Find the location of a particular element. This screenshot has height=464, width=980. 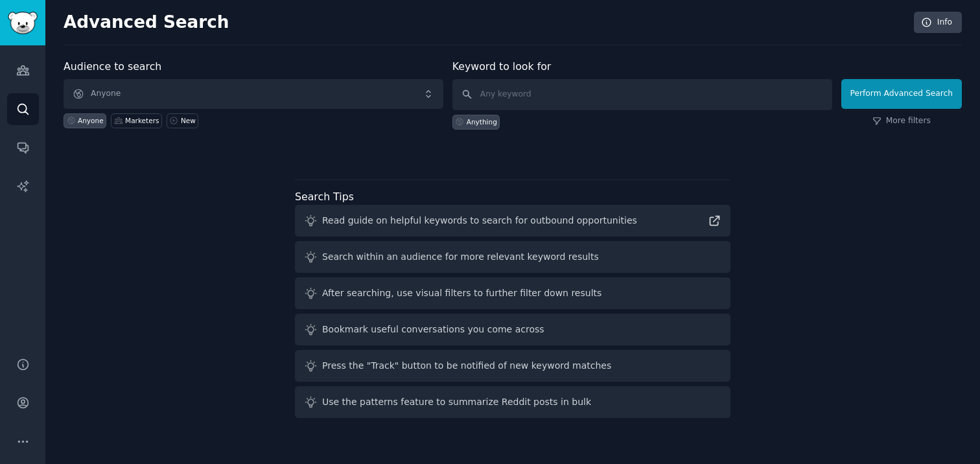

div: Use the patterns feature to summarize Reddit posts in bulk is located at coordinates (456, 402).